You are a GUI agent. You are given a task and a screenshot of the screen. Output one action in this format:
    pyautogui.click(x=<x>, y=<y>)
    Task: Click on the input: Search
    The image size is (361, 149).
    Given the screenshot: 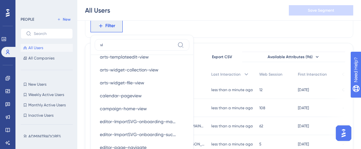 What is the action you would take?
    pyautogui.click(x=51, y=34)
    